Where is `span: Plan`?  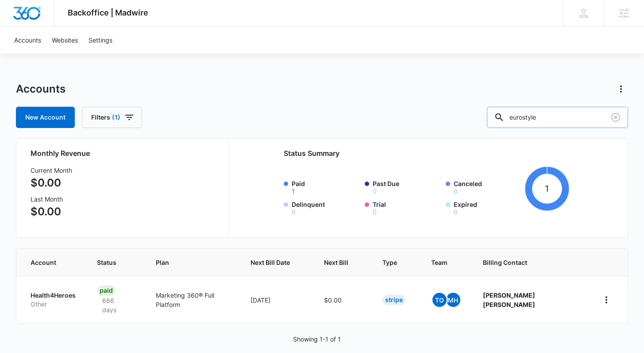
span: Plan is located at coordinates (192, 262).